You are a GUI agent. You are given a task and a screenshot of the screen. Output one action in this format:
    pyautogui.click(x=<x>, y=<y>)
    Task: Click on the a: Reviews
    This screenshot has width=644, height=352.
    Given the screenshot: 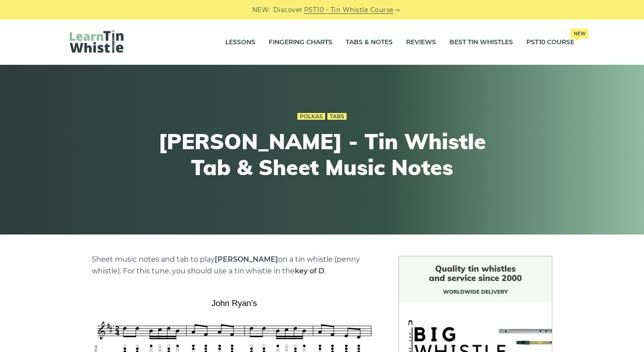 What is the action you would take?
    pyautogui.click(x=421, y=42)
    